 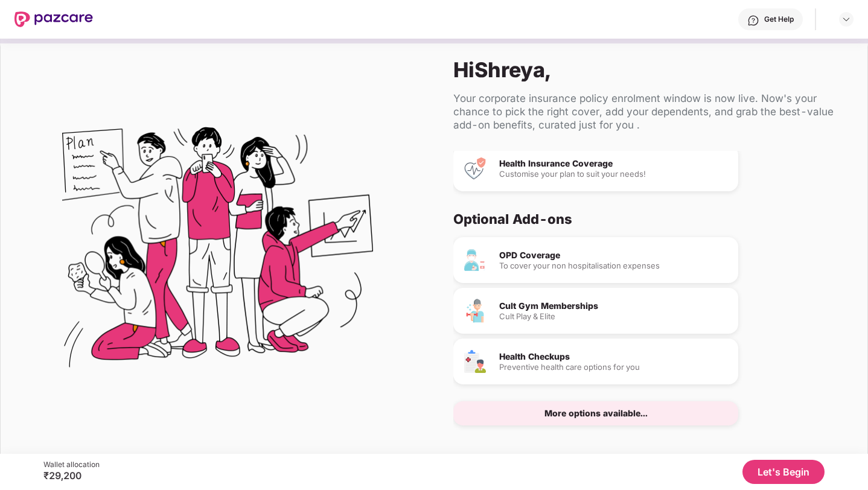 I want to click on div: Hi Shreya ,, so click(x=651, y=69).